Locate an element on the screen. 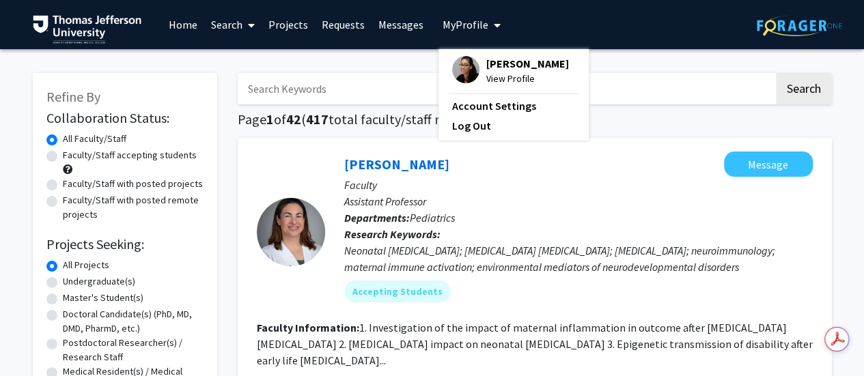  a: Home is located at coordinates (183, 25).